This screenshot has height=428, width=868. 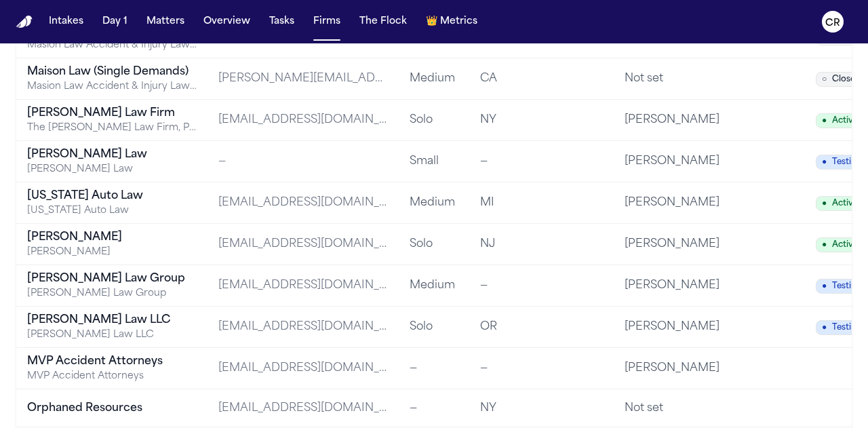 I want to click on a: Overview, so click(x=227, y=22).